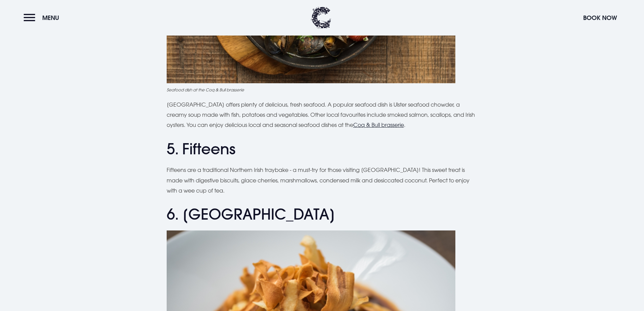 The image size is (644, 311). I want to click on p: Fifteens are a traditional Northern Irish traybake - a must-try for those visiting [GEOGRAPHIC_DA..., so click(322, 180).